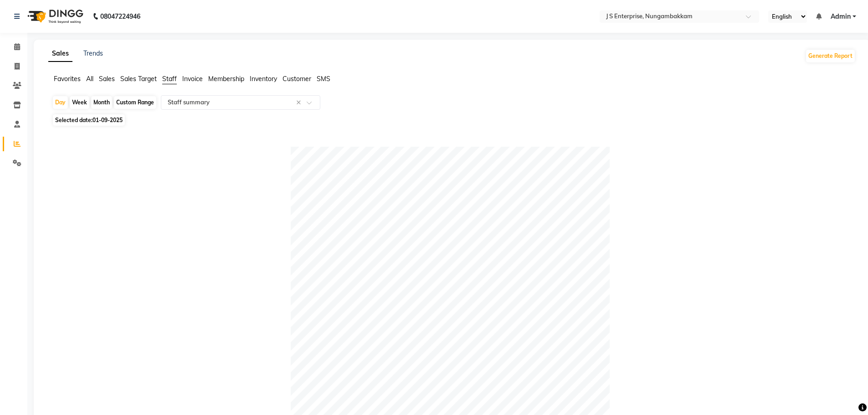 This screenshot has width=868, height=415. Describe the element at coordinates (102, 103) in the screenshot. I see `div: Month` at that location.